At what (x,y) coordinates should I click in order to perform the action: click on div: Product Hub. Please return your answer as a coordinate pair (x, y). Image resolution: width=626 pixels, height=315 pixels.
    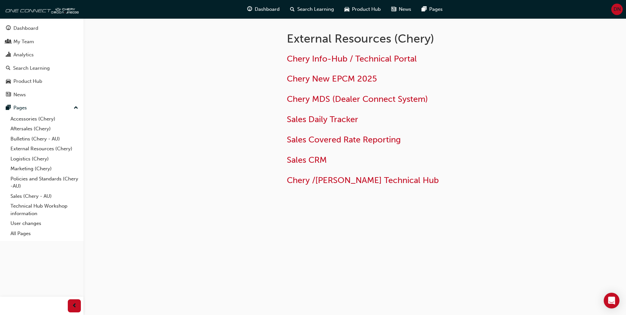
    Looking at the image, I should click on (28, 81).